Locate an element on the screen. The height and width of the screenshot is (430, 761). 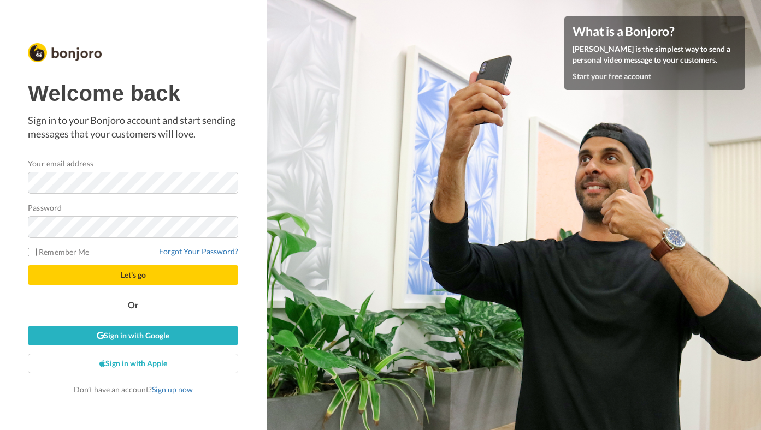
a: Sign up now is located at coordinates (172, 389).